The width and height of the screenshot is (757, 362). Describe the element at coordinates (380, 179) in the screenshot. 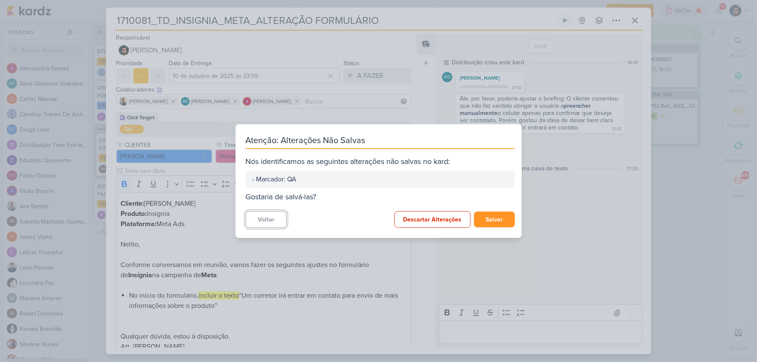

I see `div: - Marcador: QA` at that location.